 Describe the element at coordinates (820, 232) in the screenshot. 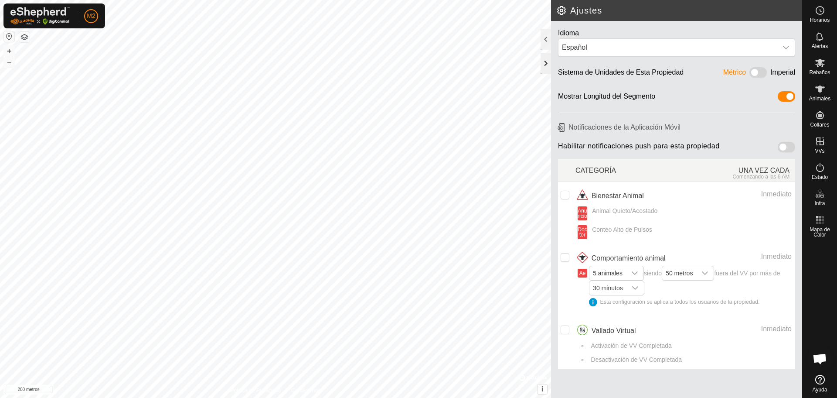

I see `font: Mapa de Calor` at that location.